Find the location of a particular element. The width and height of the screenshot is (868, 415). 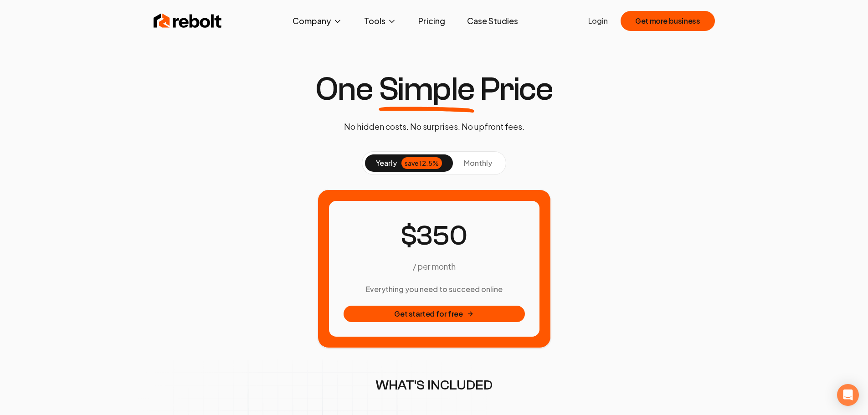

button: monthly is located at coordinates (478, 163).